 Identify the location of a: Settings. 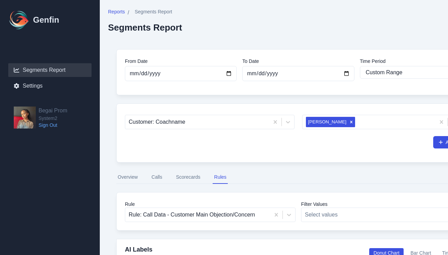
(50, 86).